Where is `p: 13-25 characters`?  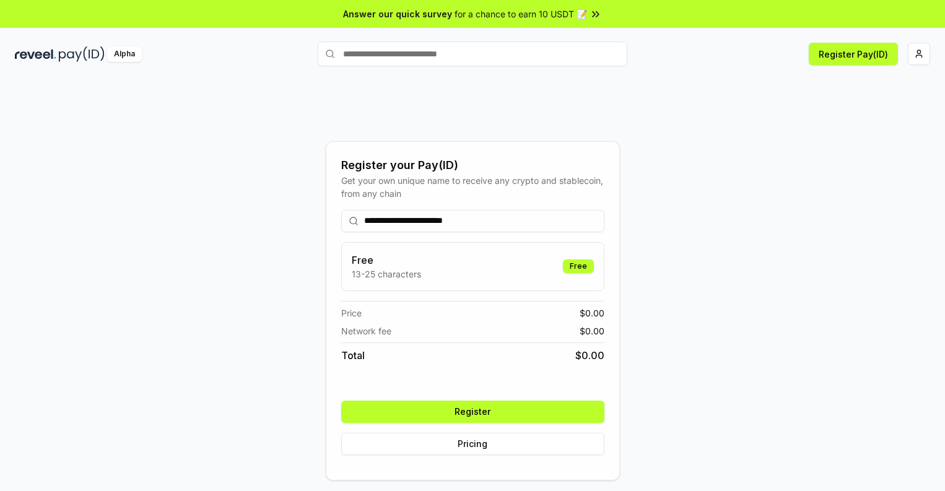
p: 13-25 characters is located at coordinates (386, 274).